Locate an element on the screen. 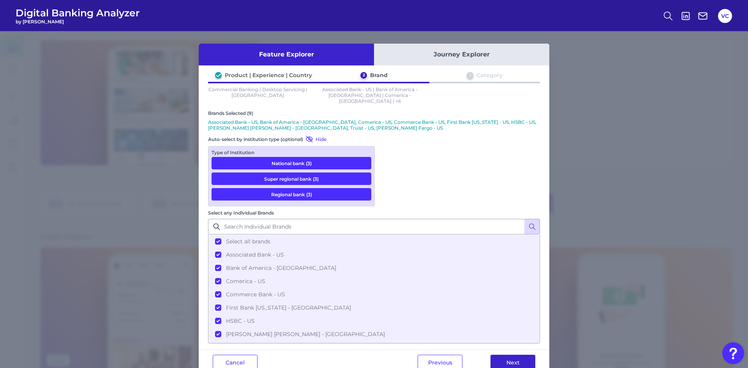  label: Select any Individual Brands is located at coordinates (241, 213).